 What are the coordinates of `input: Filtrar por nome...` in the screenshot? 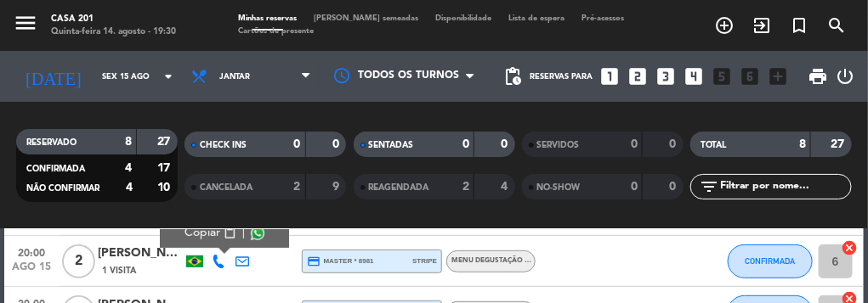 It's located at (785, 187).